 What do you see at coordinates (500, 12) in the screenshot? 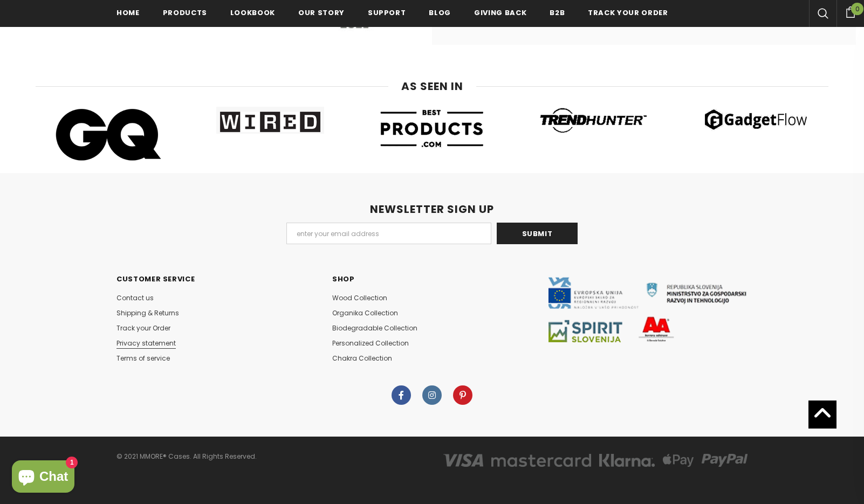
I see `span: Giving back` at bounding box center [500, 12].